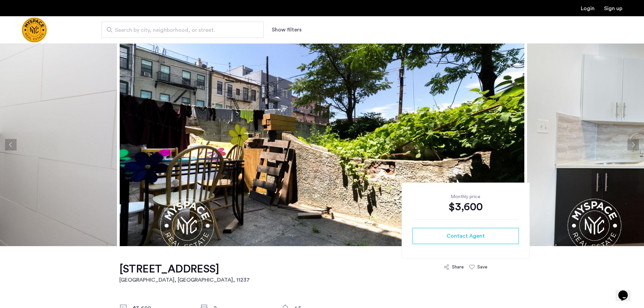  Describe the element at coordinates (588, 8) in the screenshot. I see `a: Login` at that location.